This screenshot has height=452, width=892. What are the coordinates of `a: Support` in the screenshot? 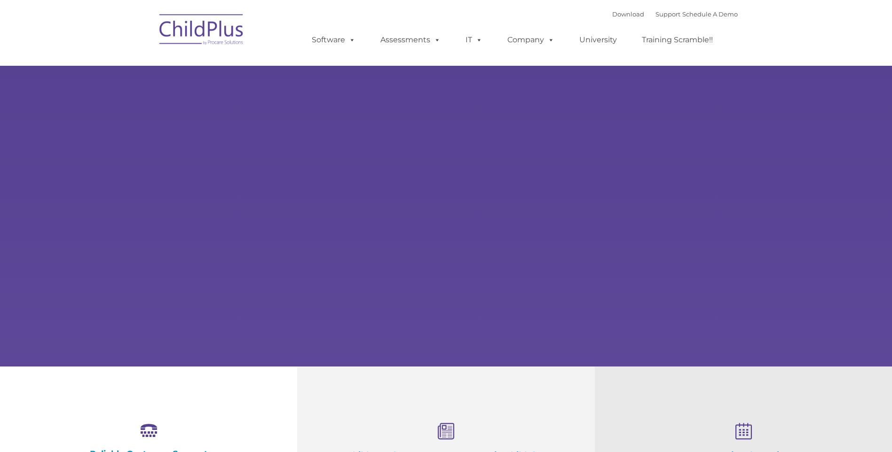 It's located at (668, 14).